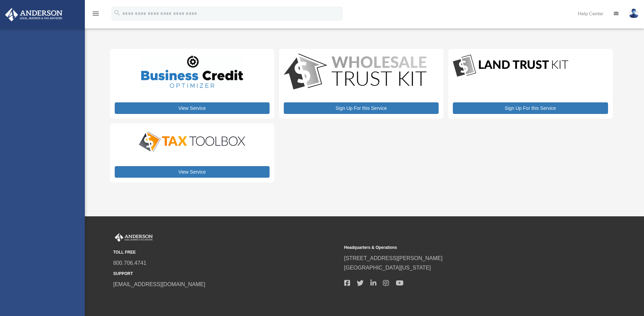  Describe the element at coordinates (227, 273) in the screenshot. I see `small: SUPPORT` at that location.